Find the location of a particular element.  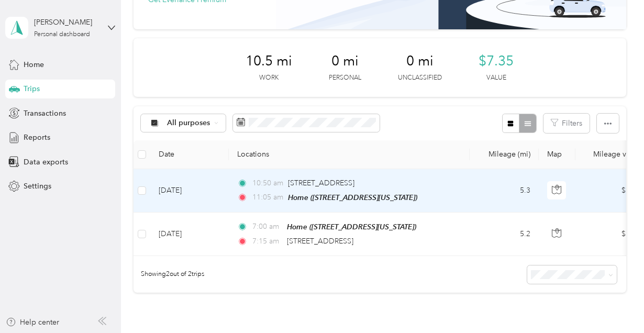

div: Personal dashboard is located at coordinates (62, 34).